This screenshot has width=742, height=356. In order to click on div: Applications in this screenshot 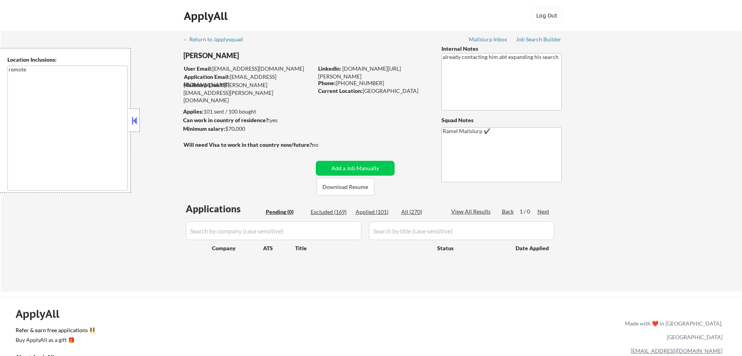, I will do `click(224, 209)`.